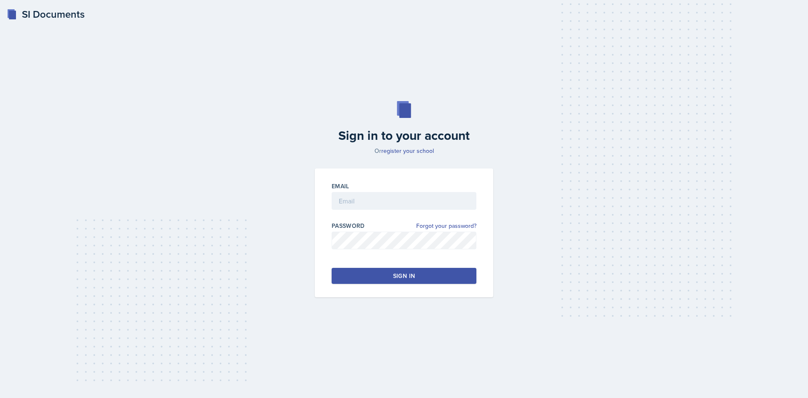 The image size is (808, 398). I want to click on input: Email, so click(404, 201).